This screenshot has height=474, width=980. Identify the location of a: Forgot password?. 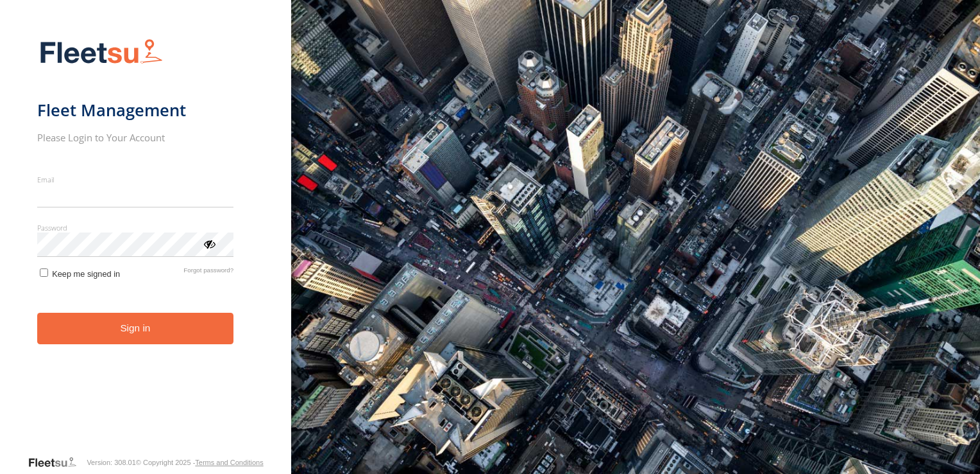
(209, 272).